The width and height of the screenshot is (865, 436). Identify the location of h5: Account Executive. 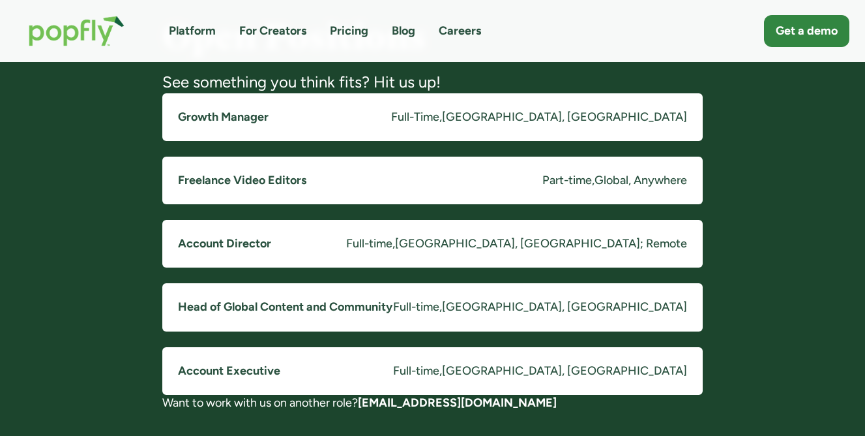
(229, 370).